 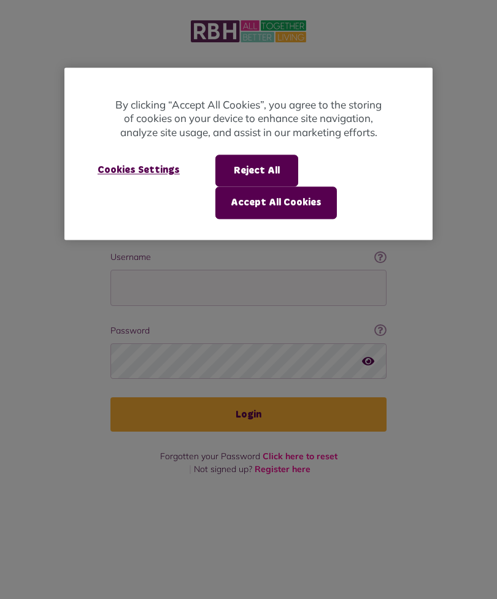 I want to click on button: Cookies Settings, so click(x=139, y=170).